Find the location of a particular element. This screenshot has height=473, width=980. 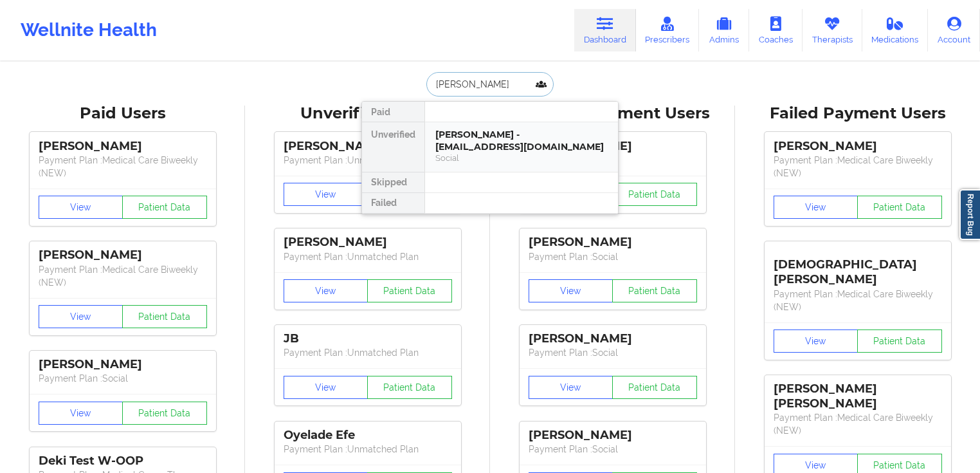

a: Therapists is located at coordinates (833, 30).